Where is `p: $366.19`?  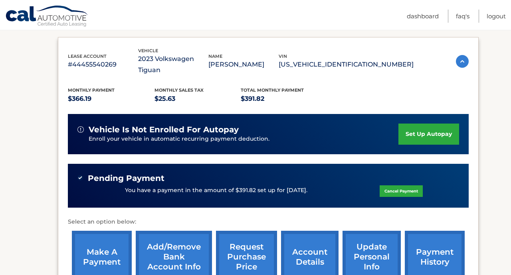 p: $366.19 is located at coordinates (111, 99).